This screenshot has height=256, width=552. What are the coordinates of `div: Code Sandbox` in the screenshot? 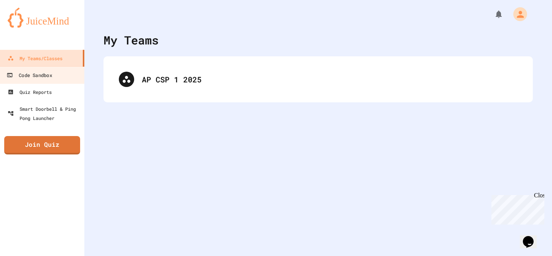 It's located at (29, 75).